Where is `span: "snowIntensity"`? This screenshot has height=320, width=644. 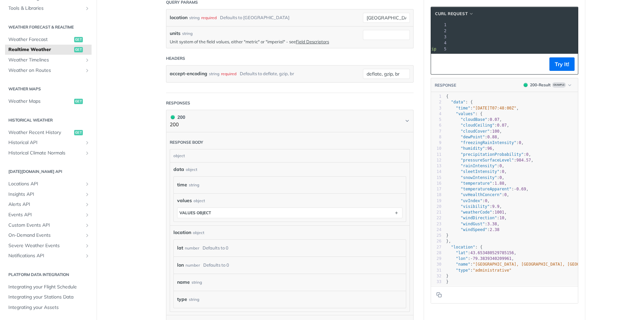 span: "snowIntensity" is located at coordinates (479, 178).